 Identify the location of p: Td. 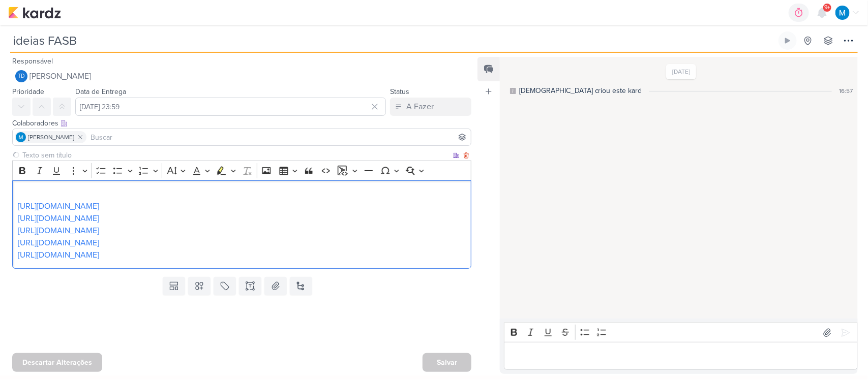
(21, 76).